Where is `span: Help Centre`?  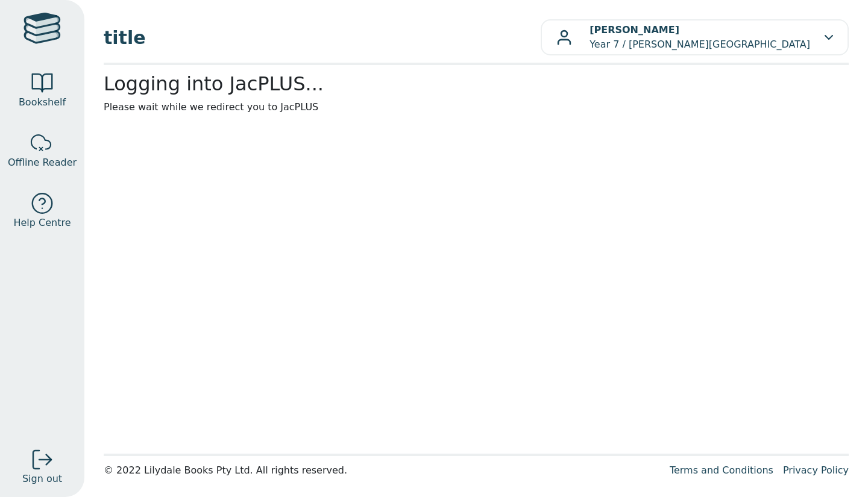
span: Help Centre is located at coordinates (41, 223).